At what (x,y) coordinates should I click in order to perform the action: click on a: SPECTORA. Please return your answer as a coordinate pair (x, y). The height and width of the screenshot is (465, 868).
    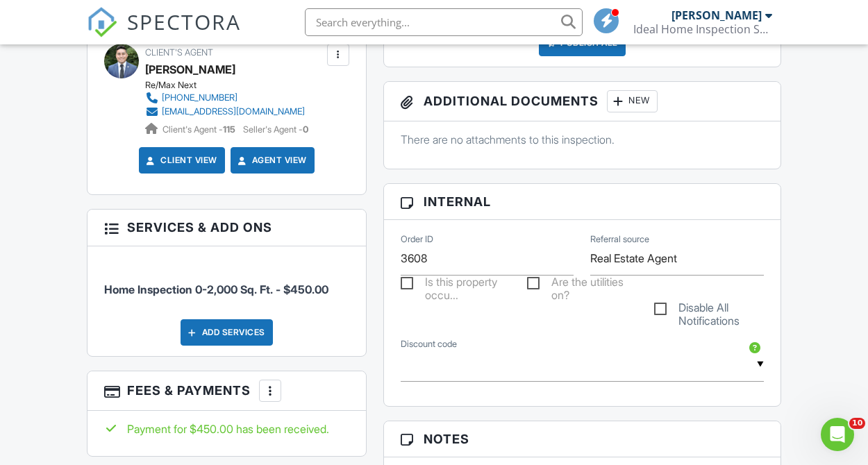
    Looking at the image, I should click on (164, 34).